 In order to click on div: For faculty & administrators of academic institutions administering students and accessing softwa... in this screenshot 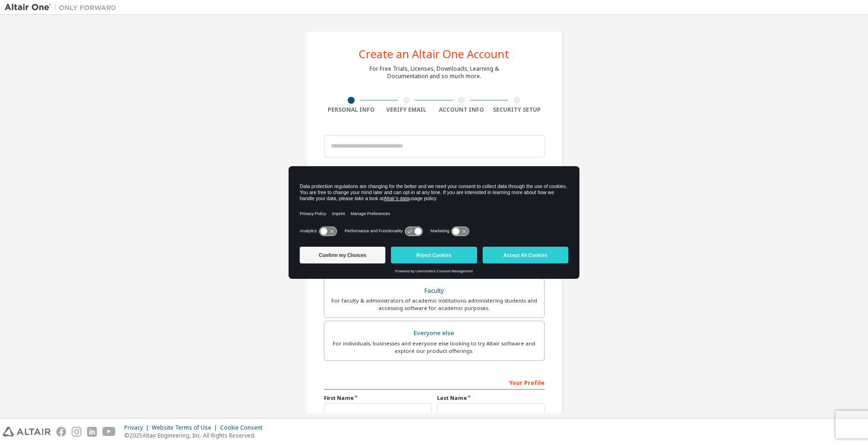, I will do `click(434, 304)`.